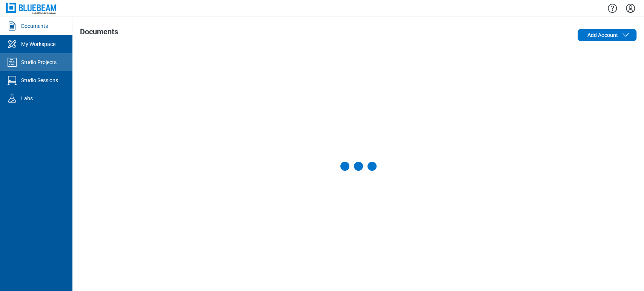 This screenshot has width=644, height=291. What do you see at coordinates (27, 98) in the screenshot?
I see `div: Labs` at bounding box center [27, 98].